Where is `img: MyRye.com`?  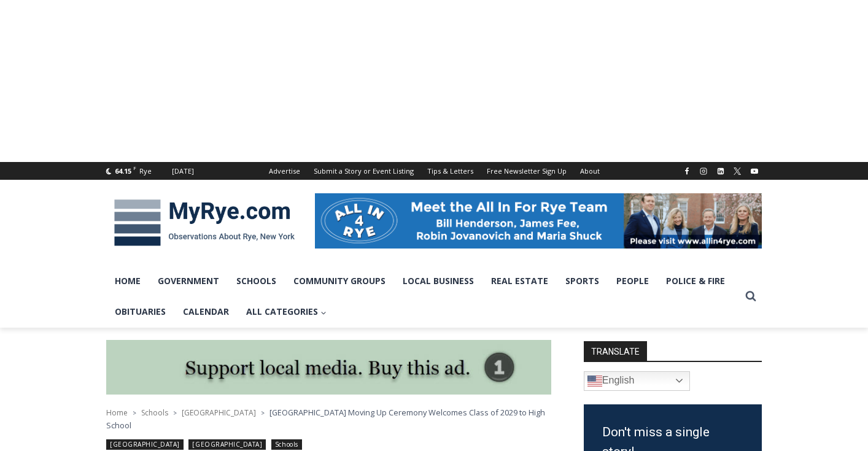 img: MyRye.com is located at coordinates (204, 223).